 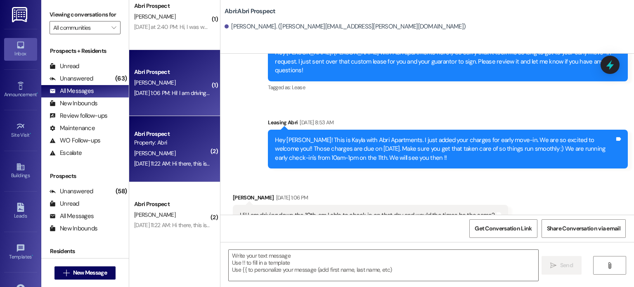 I want to click on div: Prospects, so click(x=85, y=176).